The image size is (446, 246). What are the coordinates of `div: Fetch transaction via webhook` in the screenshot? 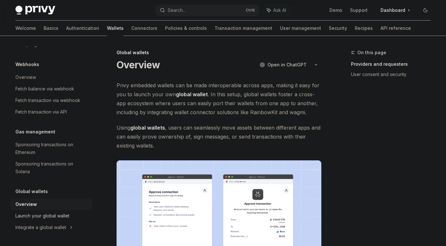 It's located at (48, 101).